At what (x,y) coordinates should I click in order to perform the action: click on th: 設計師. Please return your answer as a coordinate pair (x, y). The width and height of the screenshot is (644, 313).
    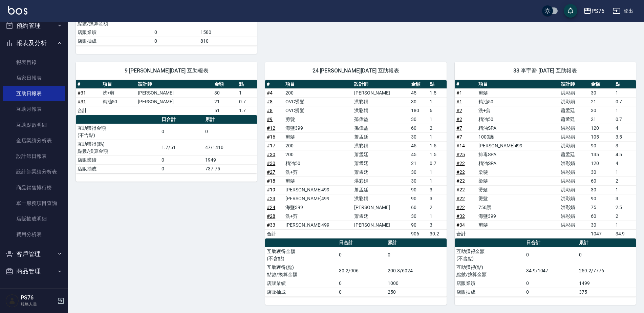
    Looking at the image, I should click on (381, 84).